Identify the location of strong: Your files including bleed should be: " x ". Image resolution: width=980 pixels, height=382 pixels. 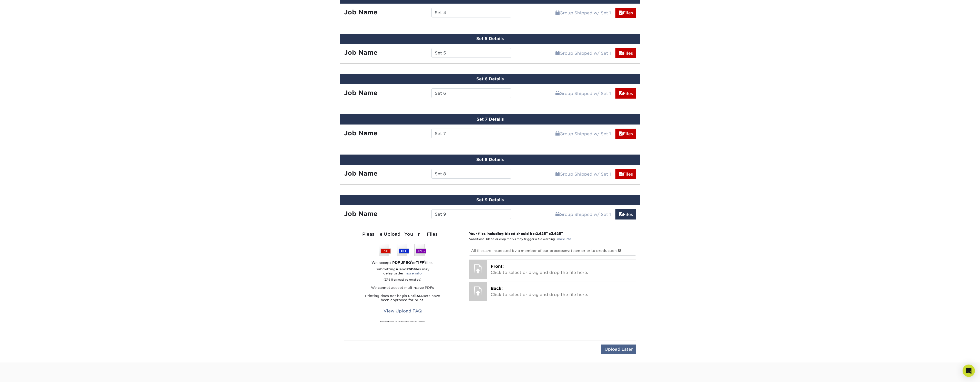
(516, 233).